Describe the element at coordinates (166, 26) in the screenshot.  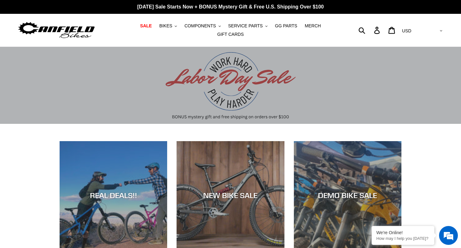
I see `span: BIKES` at that location.